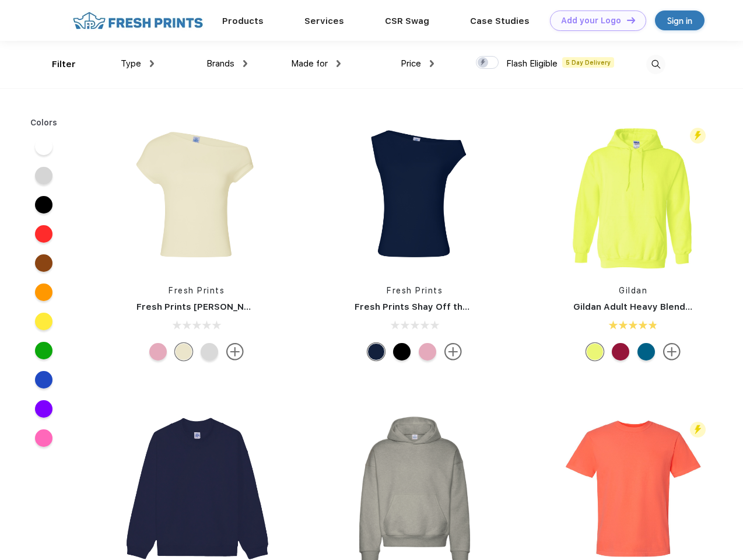 The width and height of the screenshot is (743, 560). I want to click on span: Type, so click(130, 63).